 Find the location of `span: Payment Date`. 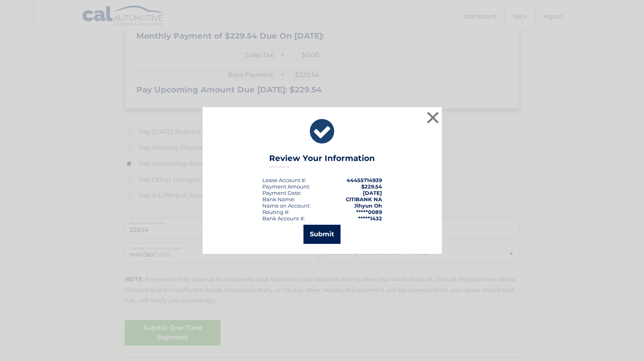

span: Payment Date is located at coordinates (281, 193).